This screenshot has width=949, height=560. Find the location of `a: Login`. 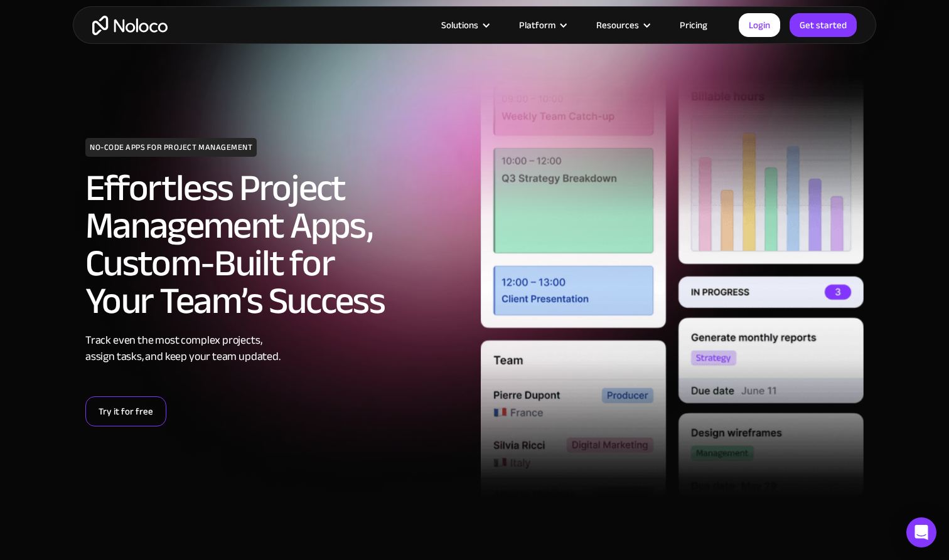

a: Login is located at coordinates (760, 25).